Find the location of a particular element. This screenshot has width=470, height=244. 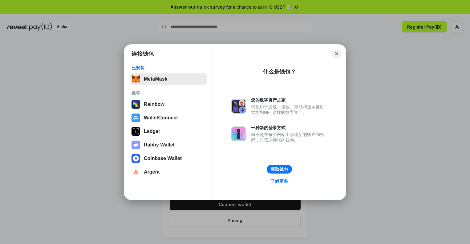

div: 钱包用于发送、接收、存储和显示像以太坊和NFT这样的数字资产。 is located at coordinates (289, 110).